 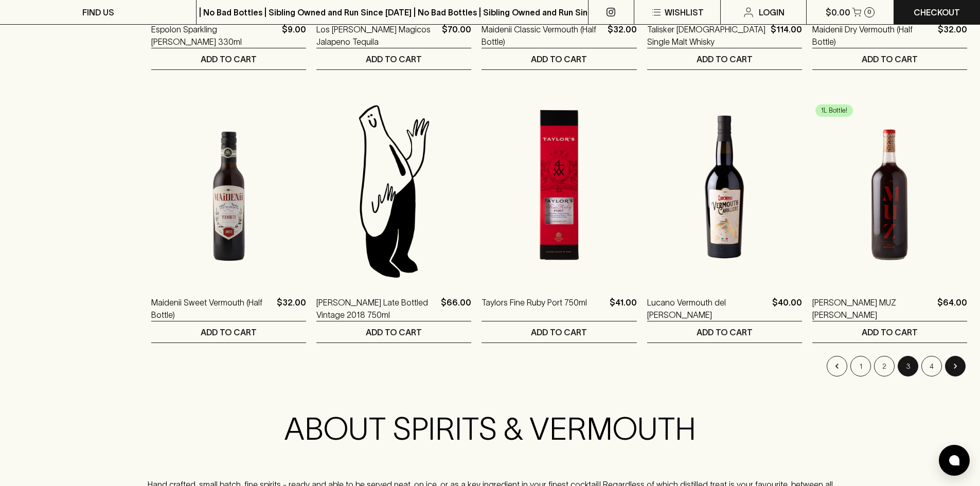 I want to click on p: Wishlist, so click(x=684, y=13).